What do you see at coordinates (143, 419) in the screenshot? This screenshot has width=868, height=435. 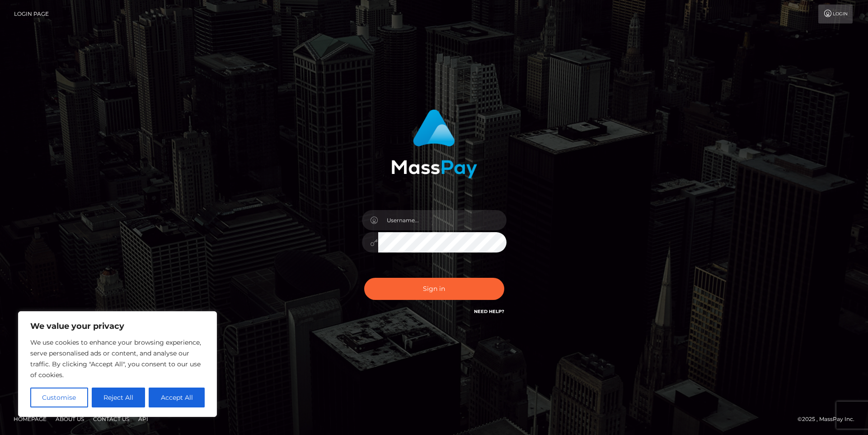 I see `a: API` at bounding box center [143, 419].